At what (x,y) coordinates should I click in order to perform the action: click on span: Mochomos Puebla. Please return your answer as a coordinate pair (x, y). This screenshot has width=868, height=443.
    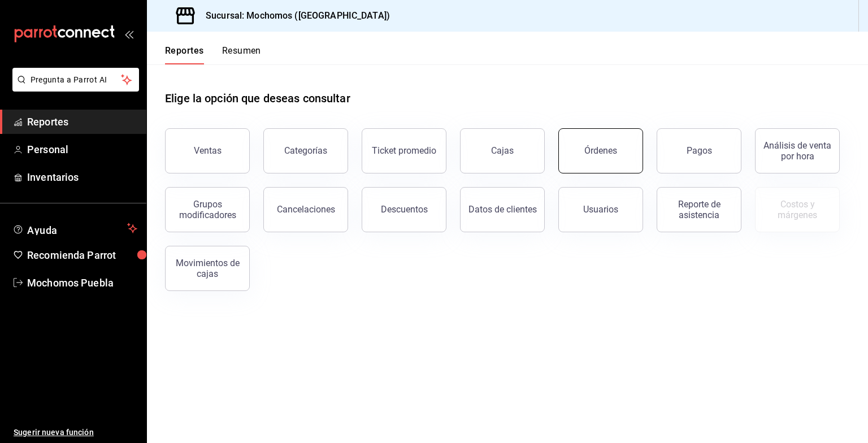
    Looking at the image, I should click on (82, 283).